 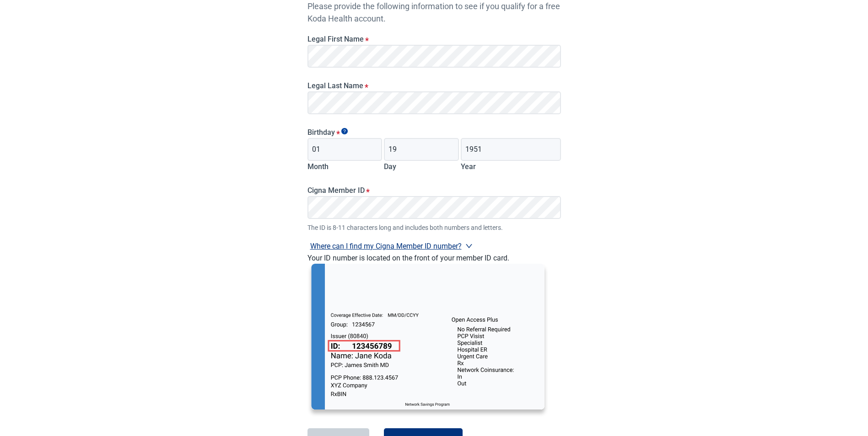 I want to click on input: Birth year, so click(x=511, y=150).